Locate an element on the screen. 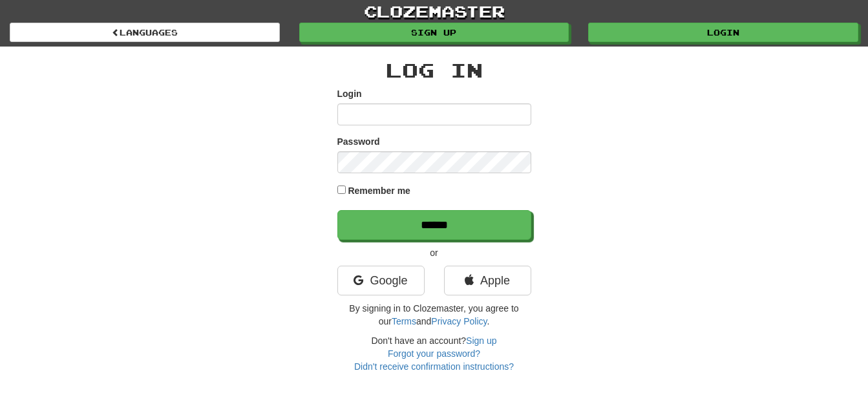 Image resolution: width=868 pixels, height=415 pixels. p: or is located at coordinates (434, 253).